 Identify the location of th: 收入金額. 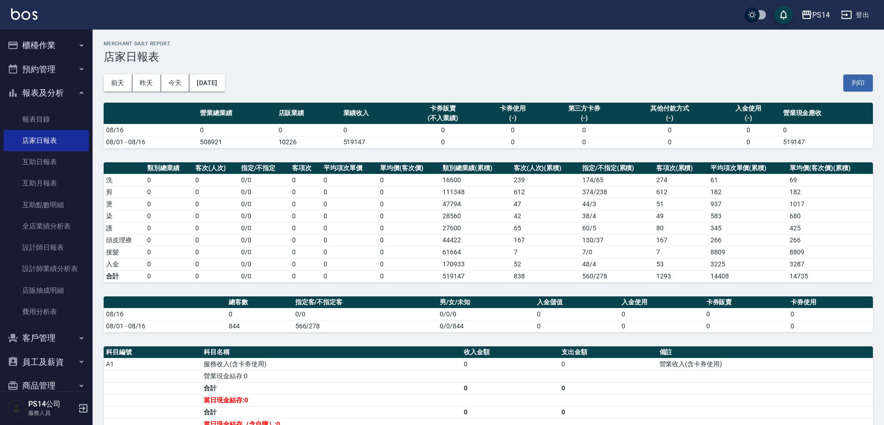
(510, 353).